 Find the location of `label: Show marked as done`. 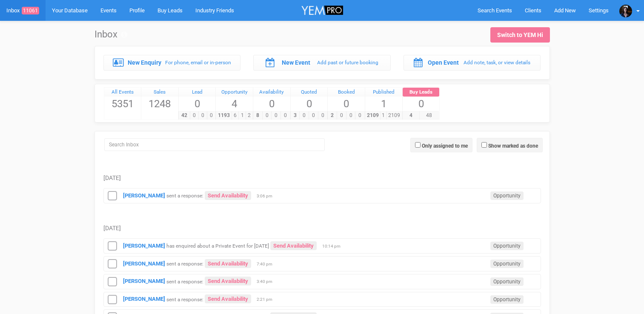

label: Show marked as done is located at coordinates (513, 146).